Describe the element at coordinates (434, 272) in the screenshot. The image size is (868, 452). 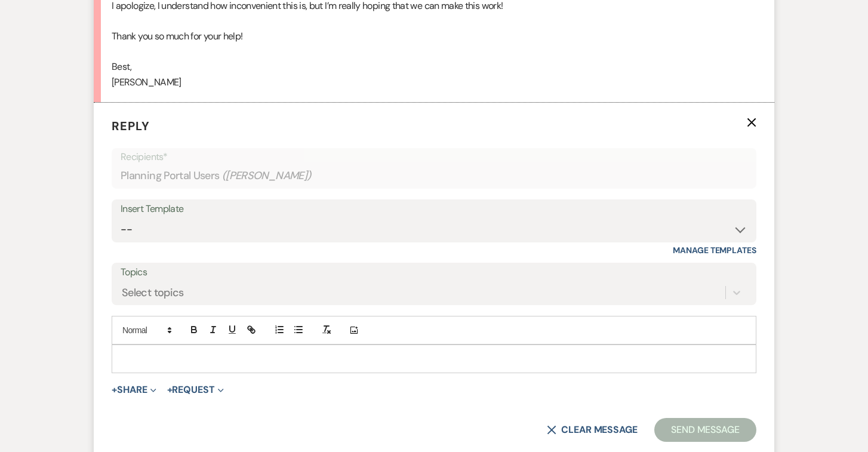
I see `label: Topics` at that location.